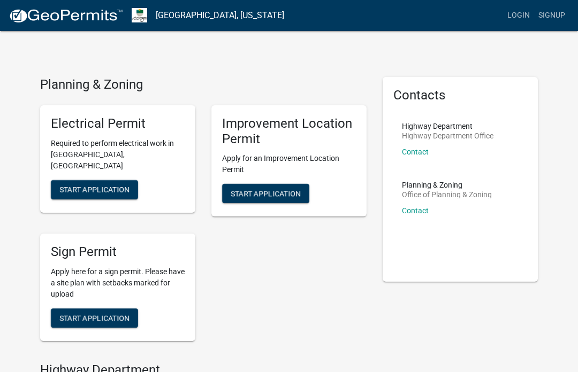 Image resolution: width=578 pixels, height=372 pixels. What do you see at coordinates (139, 15) in the screenshot?
I see `img: Morgan County, Indiana` at bounding box center [139, 15].